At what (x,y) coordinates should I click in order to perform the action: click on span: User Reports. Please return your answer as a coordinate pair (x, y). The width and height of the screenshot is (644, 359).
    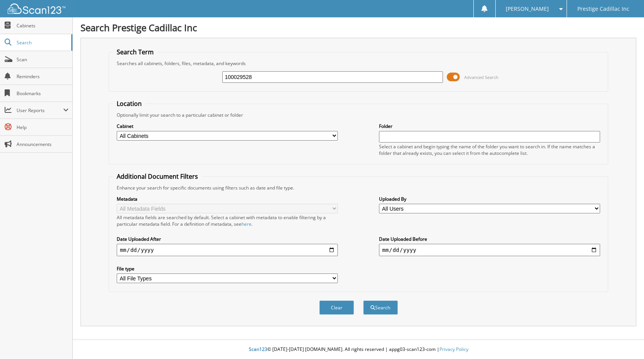
    Looking at the image, I should click on (40, 110).